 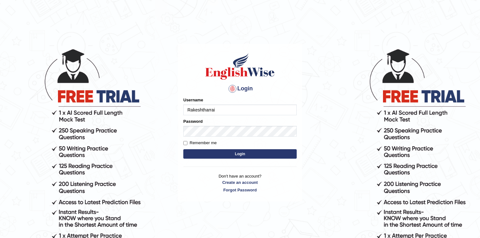 I want to click on a: Create an account, so click(x=240, y=182).